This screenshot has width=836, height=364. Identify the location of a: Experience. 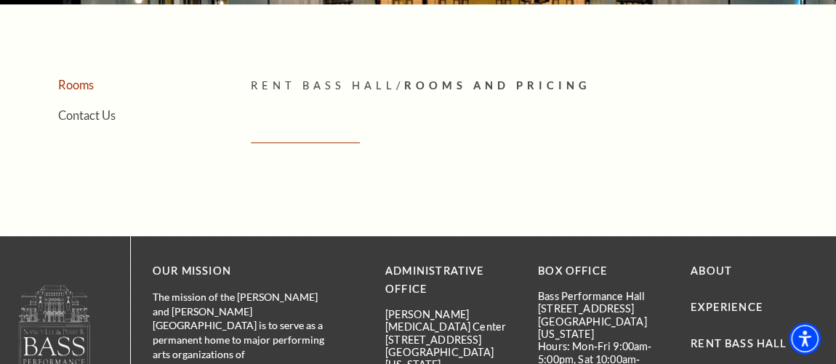
(727, 307).